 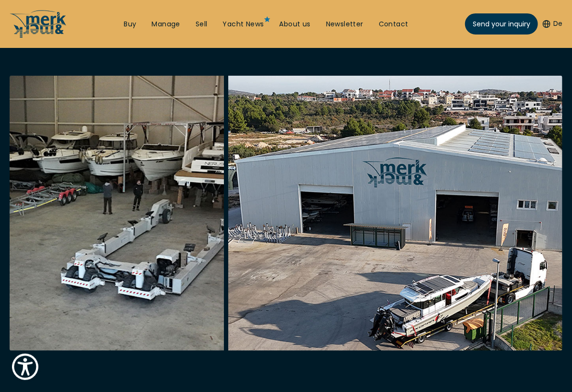 What do you see at coordinates (244, 24) in the screenshot?
I see `a: Yacht News` at bounding box center [244, 24].